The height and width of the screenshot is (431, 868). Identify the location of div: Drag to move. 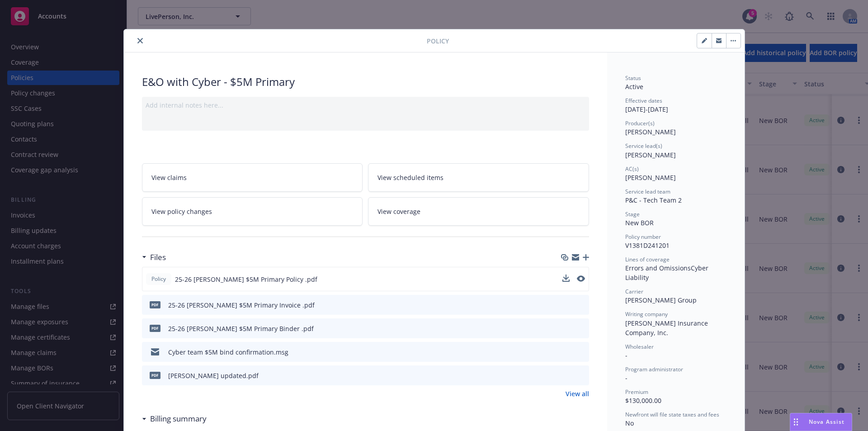
(796, 422).